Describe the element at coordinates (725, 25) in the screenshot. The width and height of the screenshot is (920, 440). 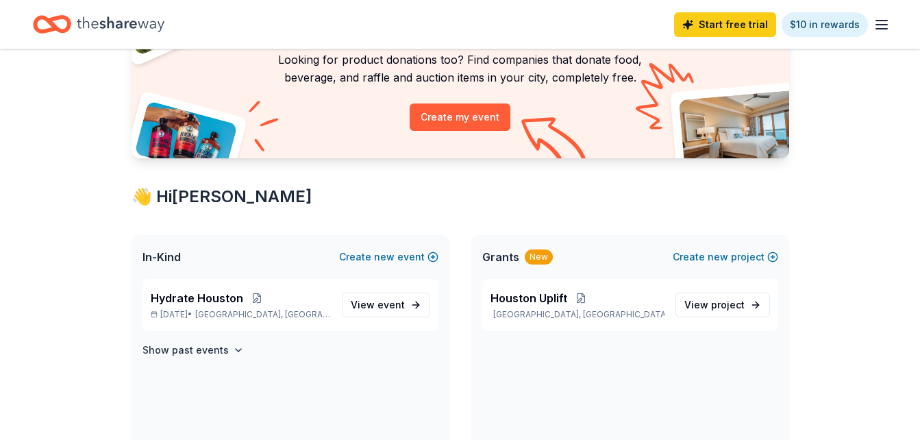
I see `a: Start free trial` at that location.